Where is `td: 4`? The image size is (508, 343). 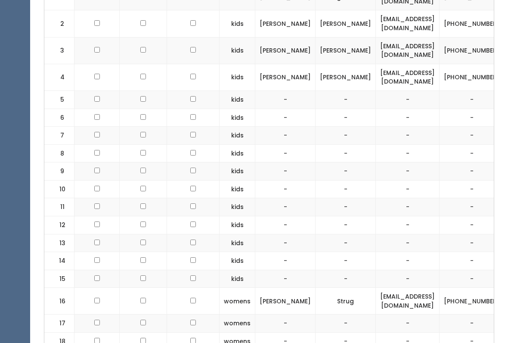 td: 4 is located at coordinates (59, 78).